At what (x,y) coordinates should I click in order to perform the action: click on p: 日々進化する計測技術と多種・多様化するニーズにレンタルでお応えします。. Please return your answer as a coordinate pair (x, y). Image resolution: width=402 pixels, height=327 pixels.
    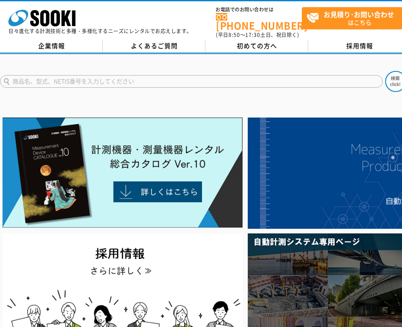
    Looking at the image, I should click on (100, 31).